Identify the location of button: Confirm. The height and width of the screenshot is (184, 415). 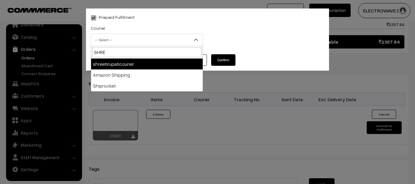
(223, 60).